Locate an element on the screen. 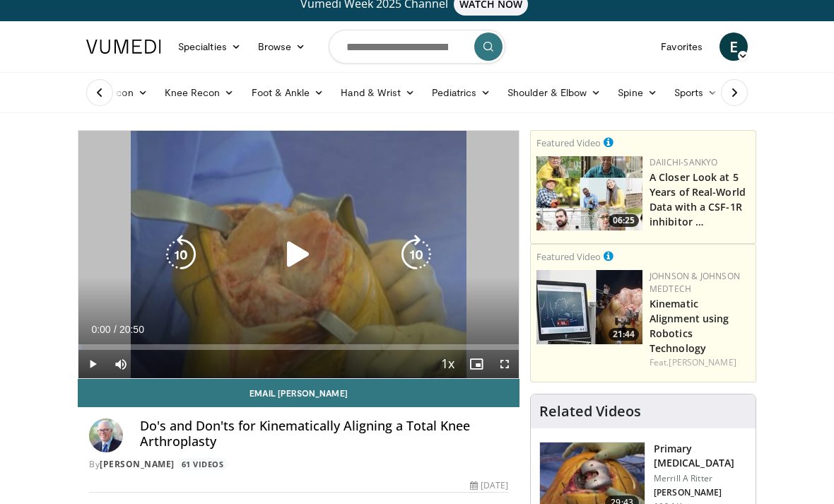 The image size is (834, 504). a: Johnson & Johnson MedTech is located at coordinates (694, 282).